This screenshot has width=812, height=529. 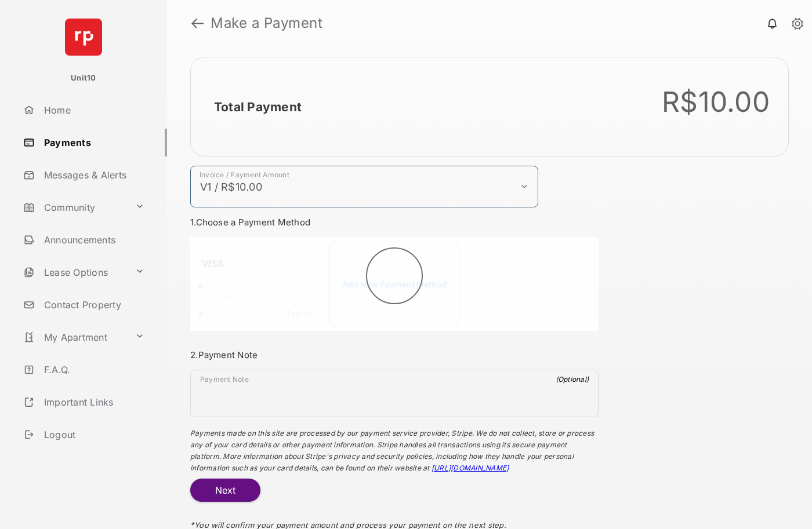 I want to click on div: R$10.00, so click(x=716, y=102).